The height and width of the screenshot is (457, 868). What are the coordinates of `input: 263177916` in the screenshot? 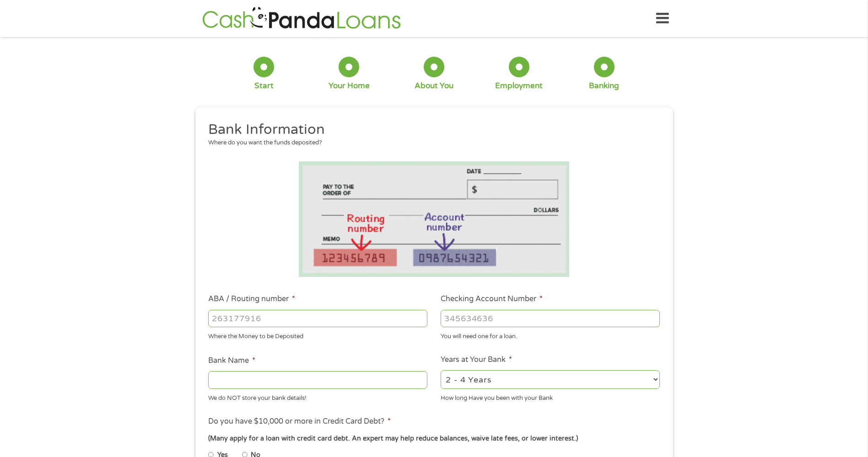 It's located at (317, 318).